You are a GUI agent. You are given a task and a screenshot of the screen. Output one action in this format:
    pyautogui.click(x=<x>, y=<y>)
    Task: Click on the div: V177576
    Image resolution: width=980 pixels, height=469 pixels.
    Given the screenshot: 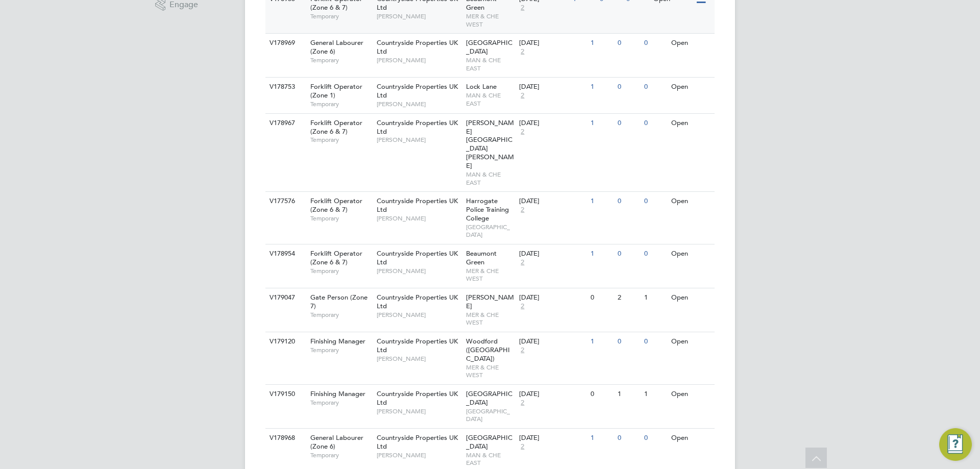 What is the action you would take?
    pyautogui.click(x=285, y=201)
    